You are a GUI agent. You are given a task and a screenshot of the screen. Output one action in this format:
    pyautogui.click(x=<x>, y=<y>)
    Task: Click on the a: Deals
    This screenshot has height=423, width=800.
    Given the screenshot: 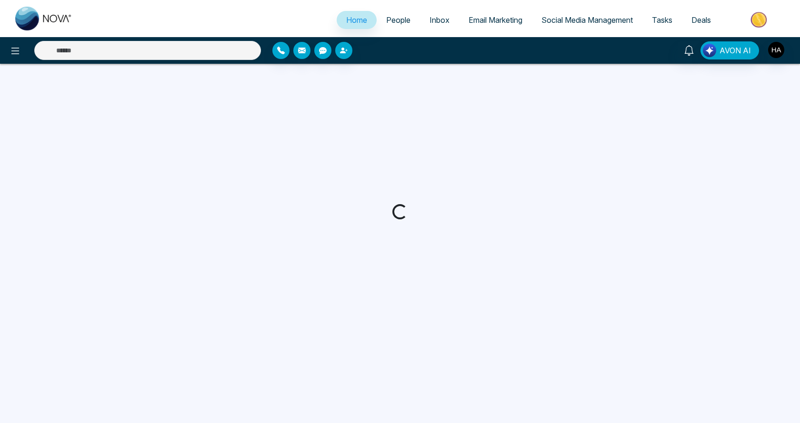 What is the action you would take?
    pyautogui.click(x=701, y=20)
    